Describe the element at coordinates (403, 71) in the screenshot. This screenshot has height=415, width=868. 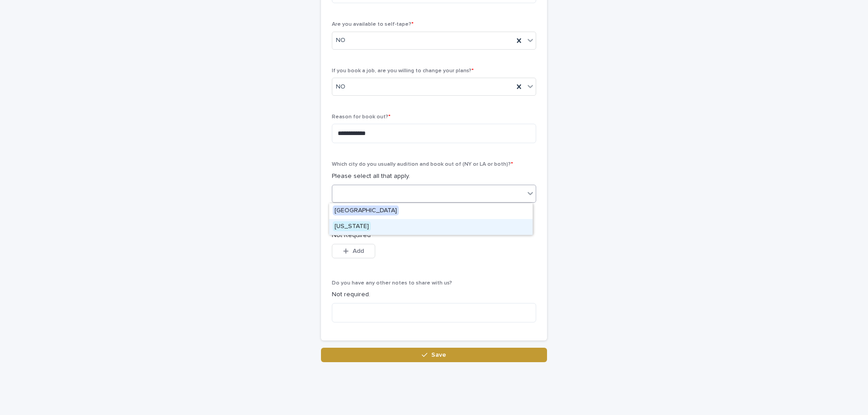
I see `span: If you book a job, are you willing to change your plans?` at that location.